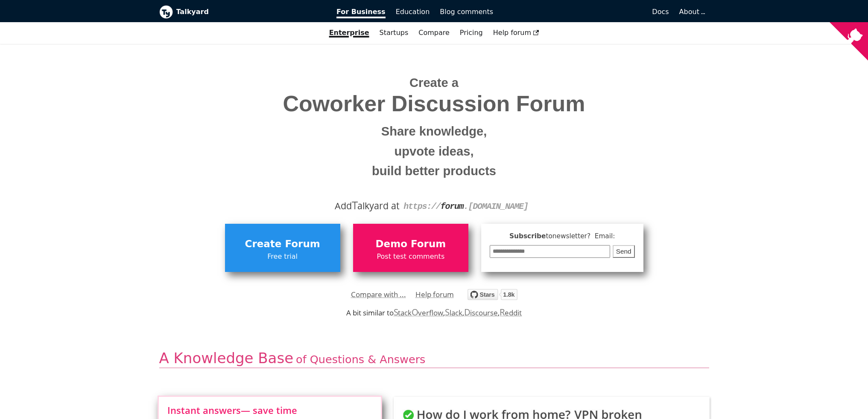 The width and height of the screenshot is (868, 419). What do you see at coordinates (580, 236) in the screenshot?
I see `span: to newsletter ? Email:` at bounding box center [580, 236].